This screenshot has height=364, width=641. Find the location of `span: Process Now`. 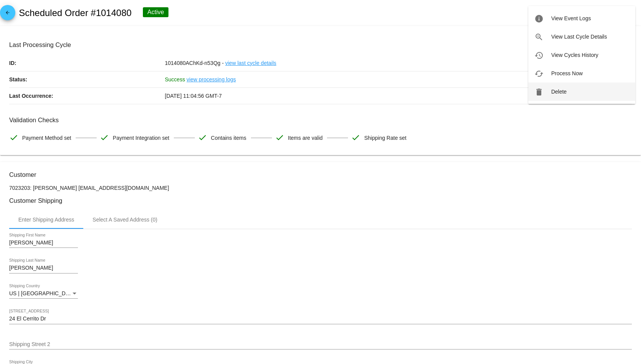

span: Process Now is located at coordinates (567, 73).